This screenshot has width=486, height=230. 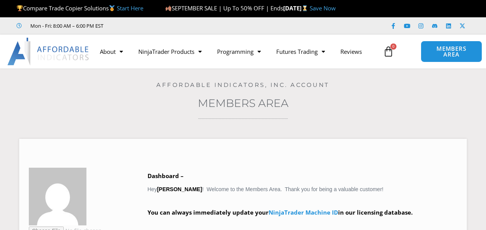 I want to click on span: MEMBERS AREA, so click(x=451, y=51).